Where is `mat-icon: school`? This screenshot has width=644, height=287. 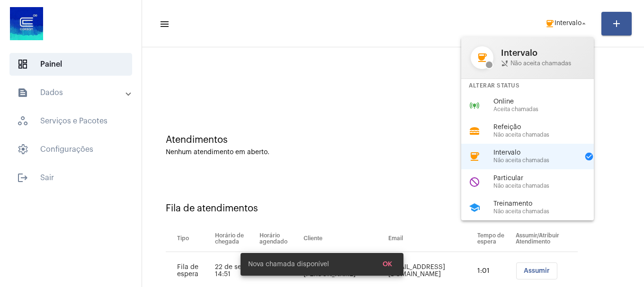
mat-icon: school is located at coordinates (475, 208).